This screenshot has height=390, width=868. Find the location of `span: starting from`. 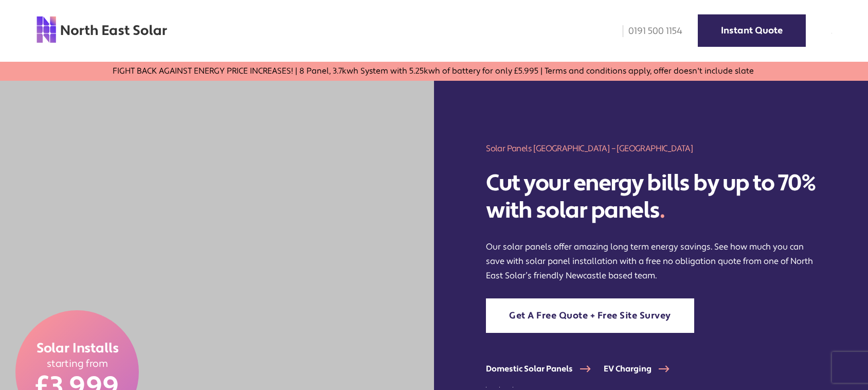

span: starting from is located at coordinates (77, 363).